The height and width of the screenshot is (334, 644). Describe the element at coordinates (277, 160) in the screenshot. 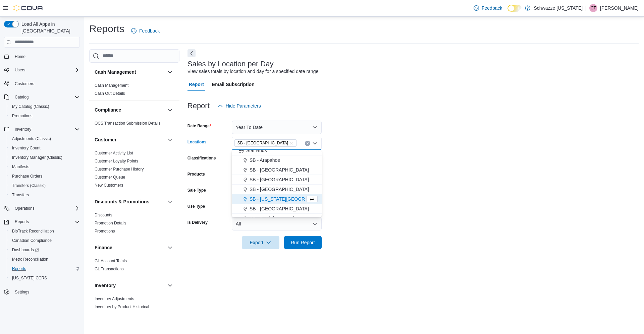

I see `button: SB - Arapahoe` at that location.